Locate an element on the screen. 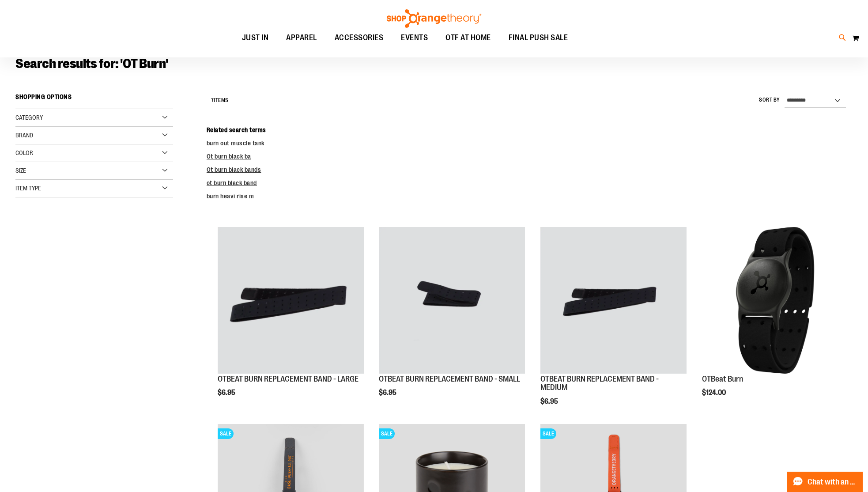 The image size is (868, 492). span: Category is located at coordinates (29, 117).